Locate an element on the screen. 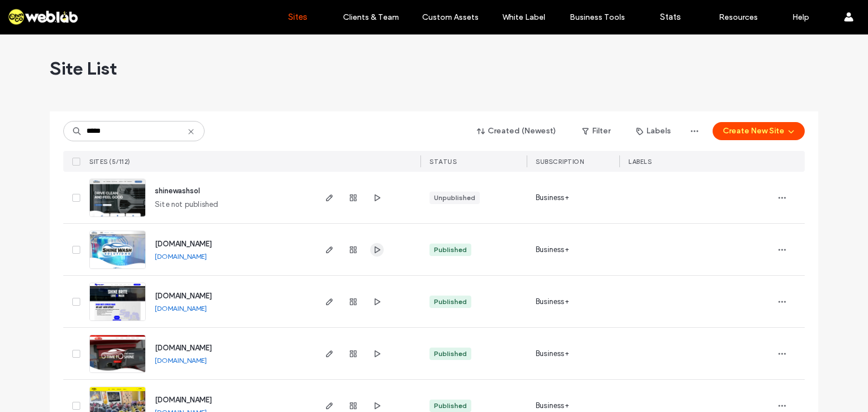  label: Resources is located at coordinates (738, 17).